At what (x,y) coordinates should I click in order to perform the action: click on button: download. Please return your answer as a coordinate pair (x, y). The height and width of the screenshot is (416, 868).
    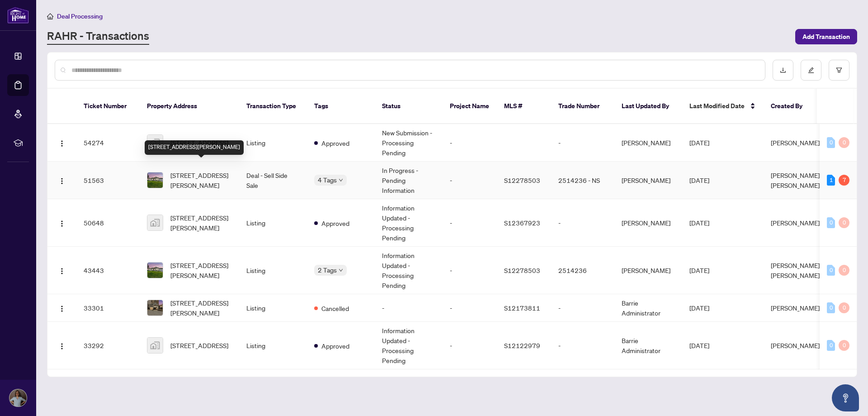
    Looking at the image, I should click on (783, 70).